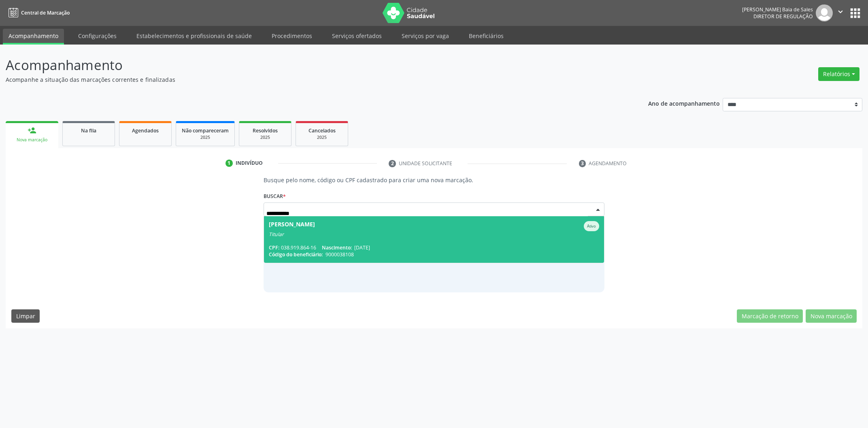 The width and height of the screenshot is (868, 428). I want to click on span: Nascimento:, so click(336, 247).